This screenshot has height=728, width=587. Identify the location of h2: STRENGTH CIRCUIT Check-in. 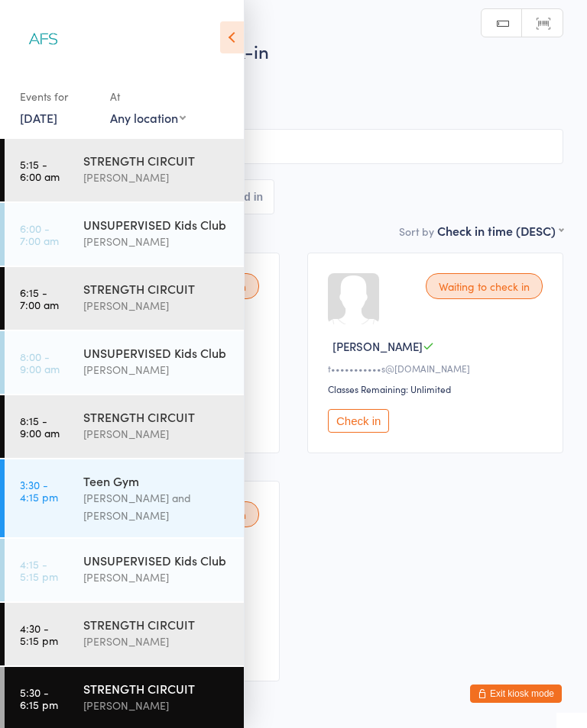
(294, 50).